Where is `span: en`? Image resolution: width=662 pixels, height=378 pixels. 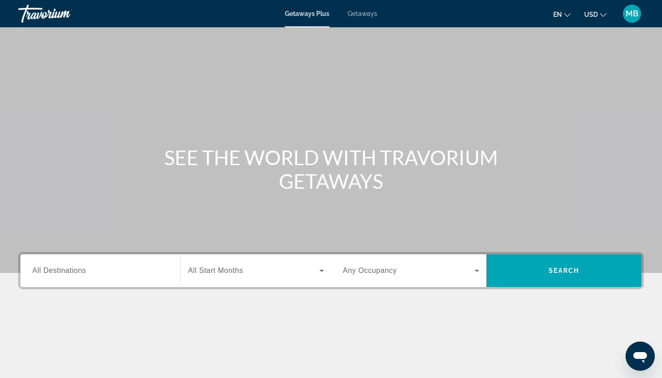
span: en is located at coordinates (558, 15).